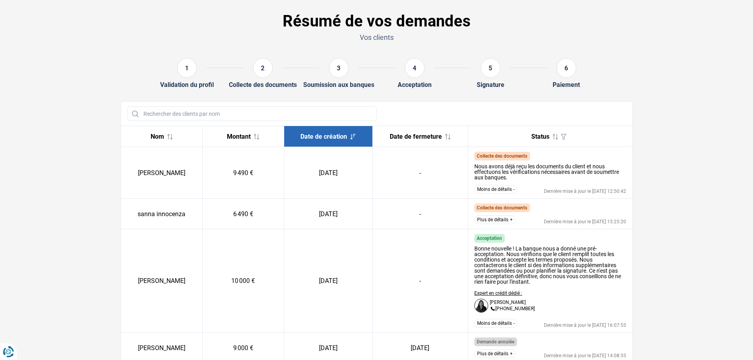  What do you see at coordinates (339, 68) in the screenshot?
I see `div: 3` at bounding box center [339, 68].